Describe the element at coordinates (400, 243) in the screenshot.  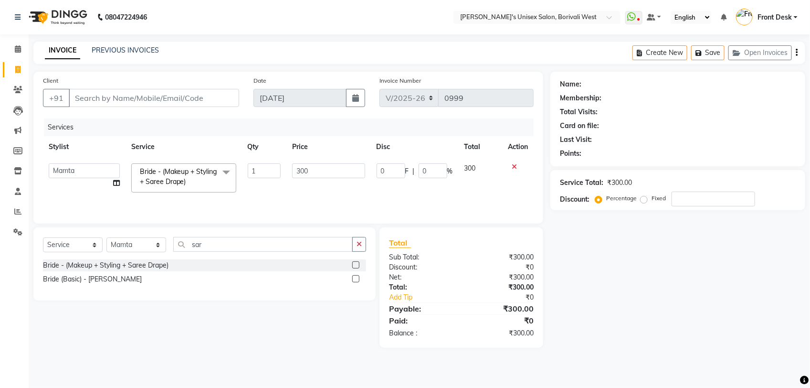
I see `span: Total` at that location.